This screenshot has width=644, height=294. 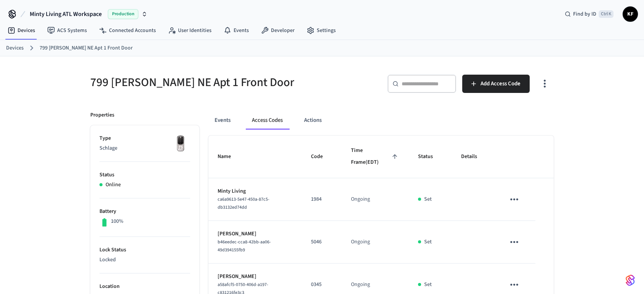 What do you see at coordinates (322, 285) in the screenshot?
I see `p: 0345` at bounding box center [322, 285].